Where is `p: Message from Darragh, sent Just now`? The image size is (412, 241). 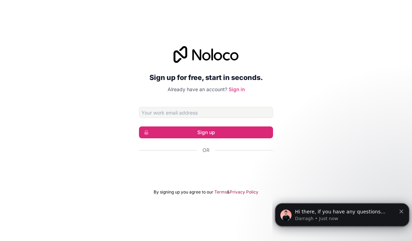
p: Message from Darragh, sent Just now is located at coordinates (73, 30).